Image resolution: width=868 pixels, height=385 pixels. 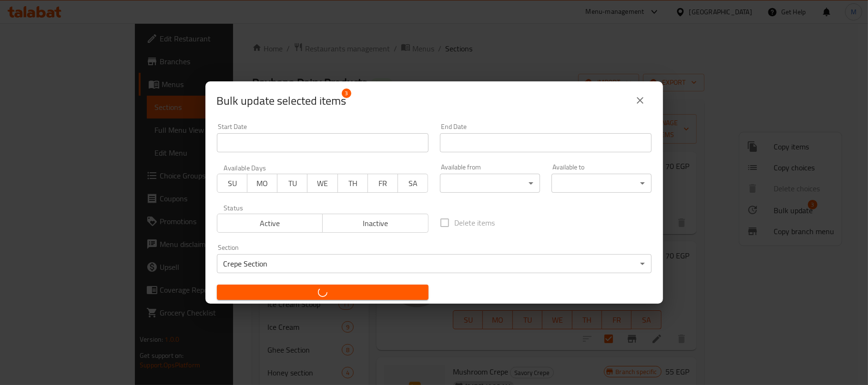 What do you see at coordinates (292, 183) in the screenshot?
I see `button: TU` at bounding box center [292, 183].